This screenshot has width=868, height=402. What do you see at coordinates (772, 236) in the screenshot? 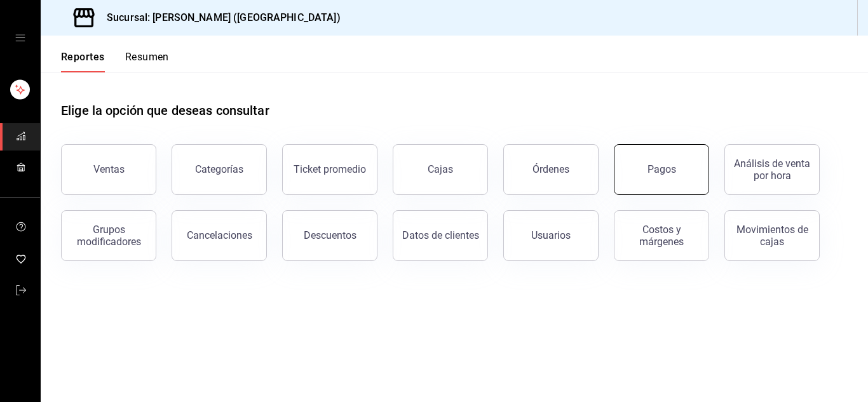
I see `button: Movimientos de cajas` at bounding box center [772, 236].